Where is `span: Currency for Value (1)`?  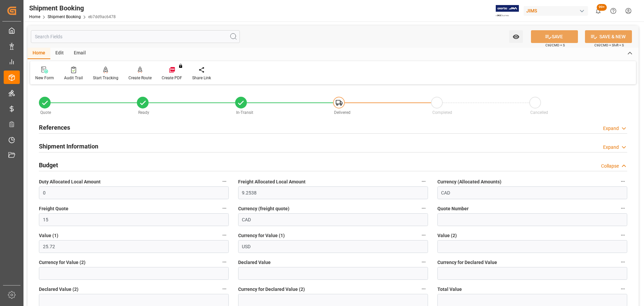 span: Currency for Value (1) is located at coordinates (261, 235).